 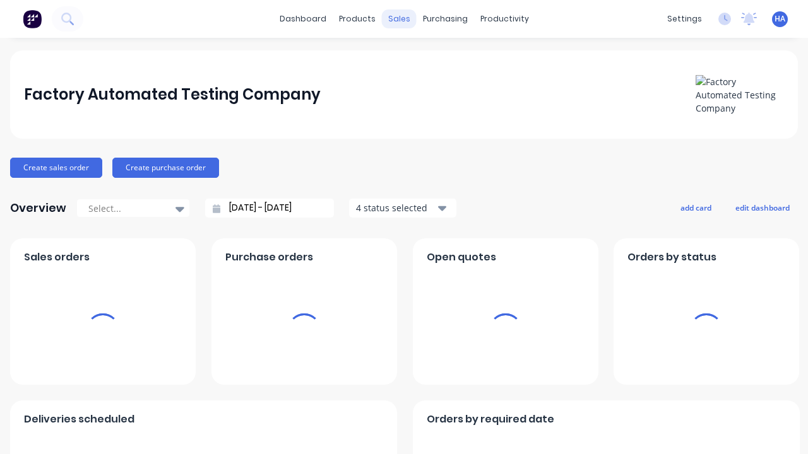 What do you see at coordinates (79, 420) in the screenshot?
I see `span: Deliveries scheduled` at bounding box center [79, 420].